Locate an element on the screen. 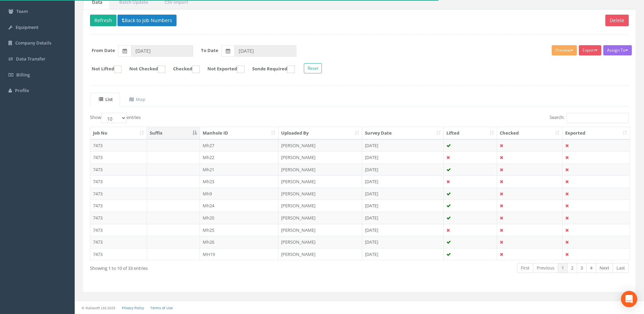  a: Privacy Policy is located at coordinates (133, 308).